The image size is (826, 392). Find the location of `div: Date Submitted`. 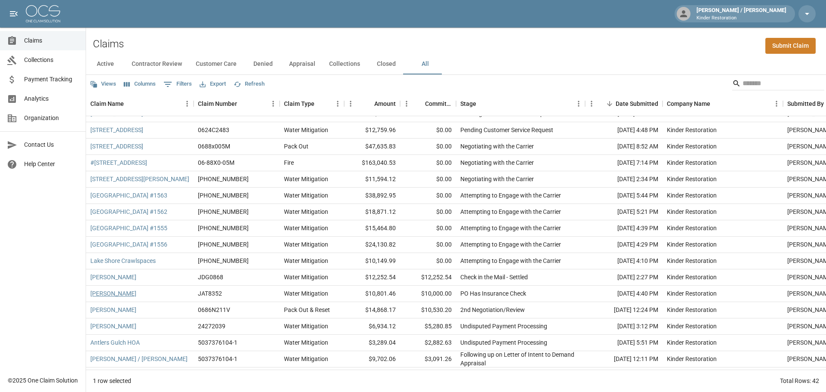

div: Date Submitted is located at coordinates (637, 104).